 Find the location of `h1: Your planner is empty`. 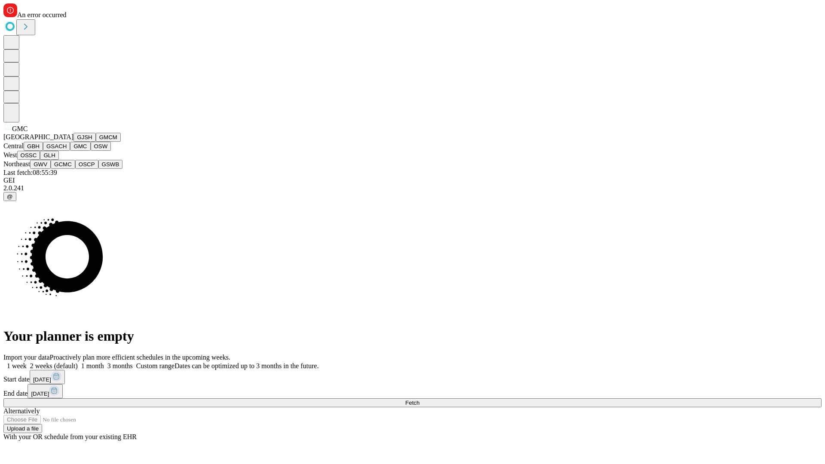

h1: Your planner is empty is located at coordinates (412, 336).